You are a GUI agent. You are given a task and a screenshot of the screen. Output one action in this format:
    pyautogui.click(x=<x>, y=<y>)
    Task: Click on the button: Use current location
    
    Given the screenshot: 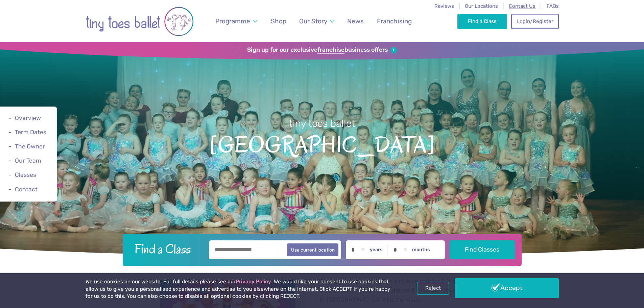 What is the action you would take?
    pyautogui.click(x=313, y=250)
    